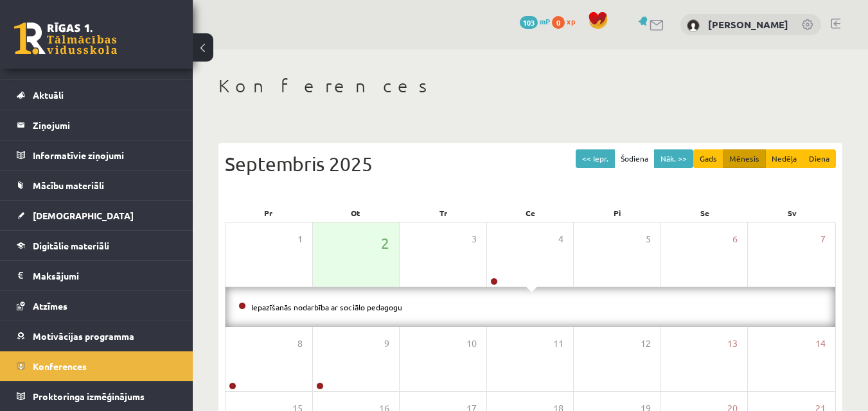 This screenshot has height=411, width=868. What do you see at coordinates (96, 336) in the screenshot?
I see `a: Motivācijas programma` at bounding box center [96, 336].